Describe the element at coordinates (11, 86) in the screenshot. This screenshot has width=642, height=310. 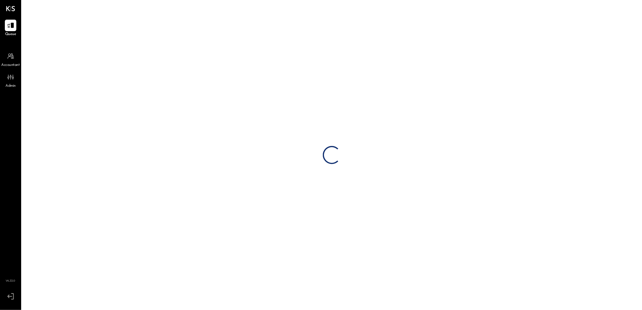
I see `span: Admin` at that location.